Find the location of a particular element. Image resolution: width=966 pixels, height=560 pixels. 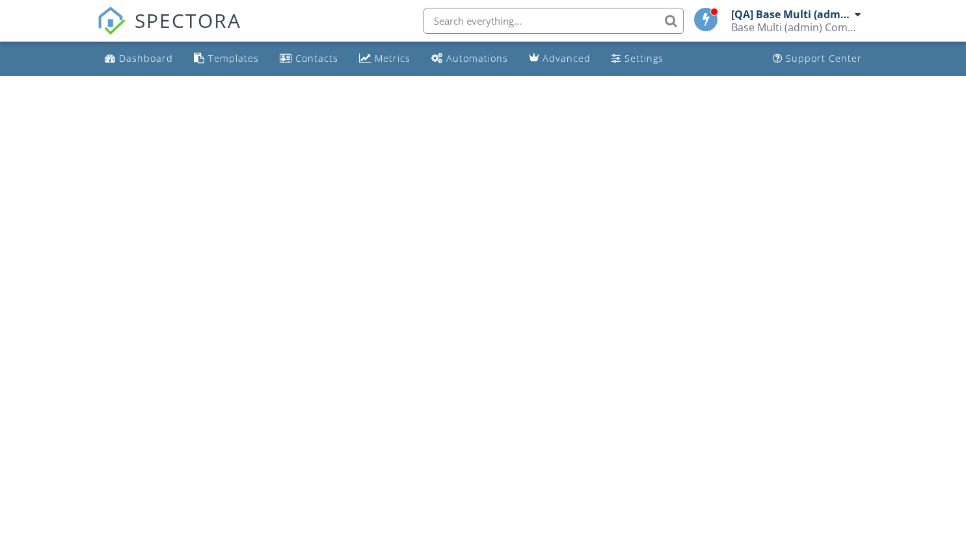

div: Templates is located at coordinates (234, 58).